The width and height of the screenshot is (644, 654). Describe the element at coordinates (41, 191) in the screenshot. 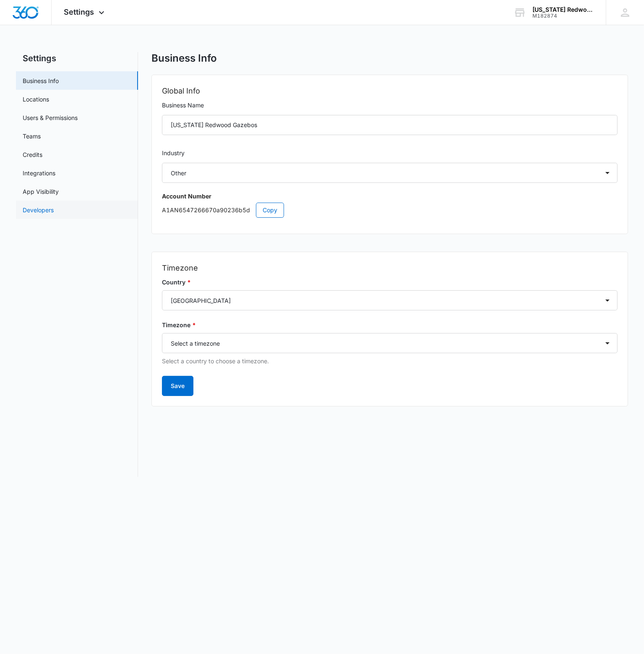

I see `a: App Visibility` at that location.